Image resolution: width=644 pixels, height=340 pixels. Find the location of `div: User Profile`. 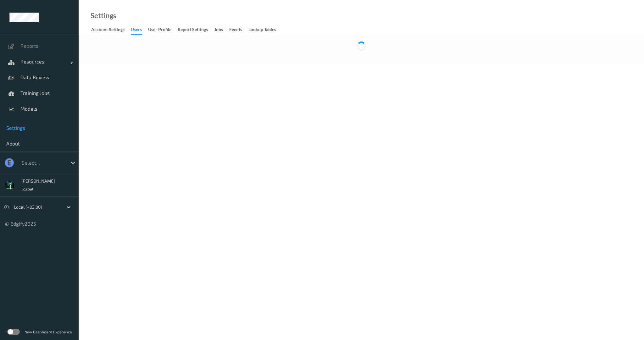

div: User Profile is located at coordinates (159, 30).